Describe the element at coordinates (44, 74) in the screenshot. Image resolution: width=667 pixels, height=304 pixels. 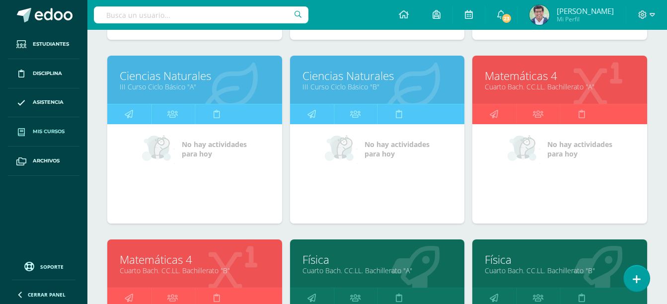
I see `a: Disciplina` at that location.